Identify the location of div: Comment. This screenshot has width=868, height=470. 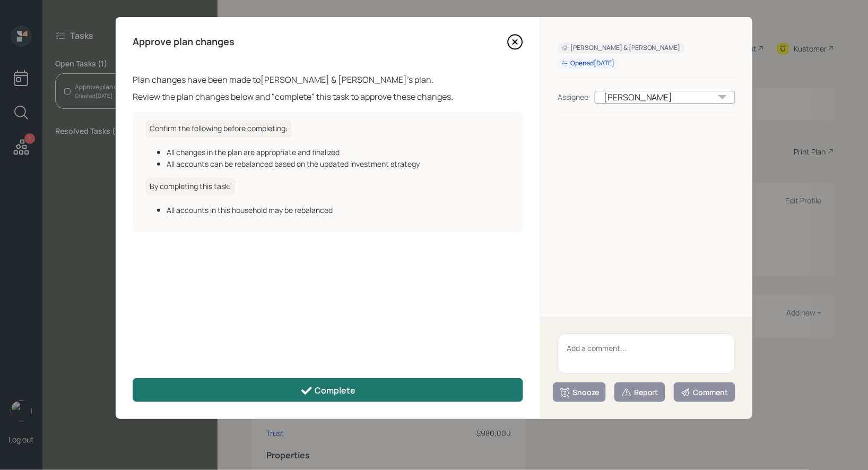
(704, 392).